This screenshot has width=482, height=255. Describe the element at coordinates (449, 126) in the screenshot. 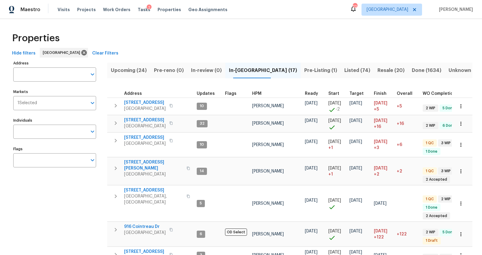

I see `span: 6 Done` at that location.